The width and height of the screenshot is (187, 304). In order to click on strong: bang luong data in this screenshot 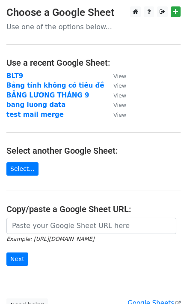, I will do `click(36, 105)`.